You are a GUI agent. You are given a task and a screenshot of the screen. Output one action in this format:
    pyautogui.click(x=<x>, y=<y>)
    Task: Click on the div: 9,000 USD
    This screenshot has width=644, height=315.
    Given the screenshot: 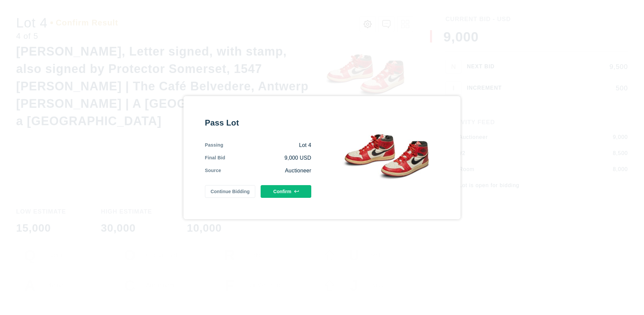 What is the action you would take?
    pyautogui.click(x=268, y=158)
    